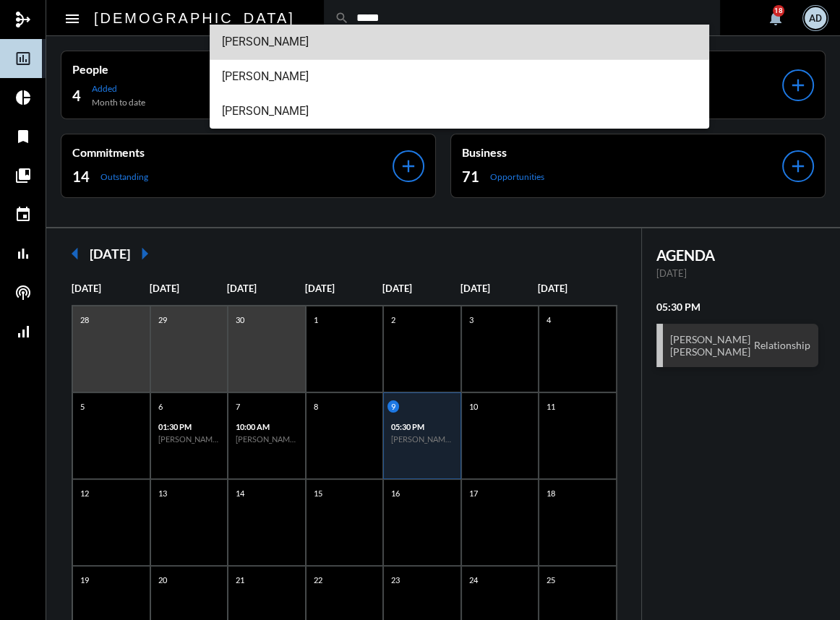  I want to click on p: Opportunities, so click(517, 177).